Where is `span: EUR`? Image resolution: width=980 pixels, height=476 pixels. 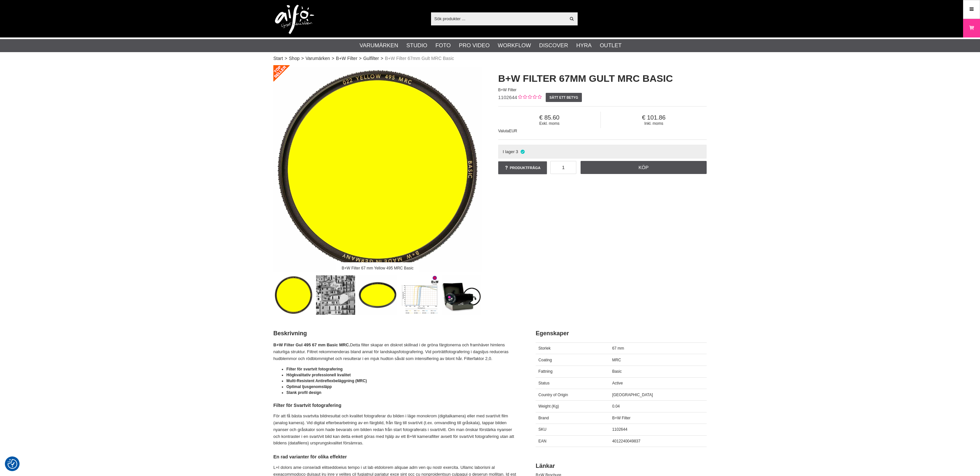 span: EUR is located at coordinates (513, 131).